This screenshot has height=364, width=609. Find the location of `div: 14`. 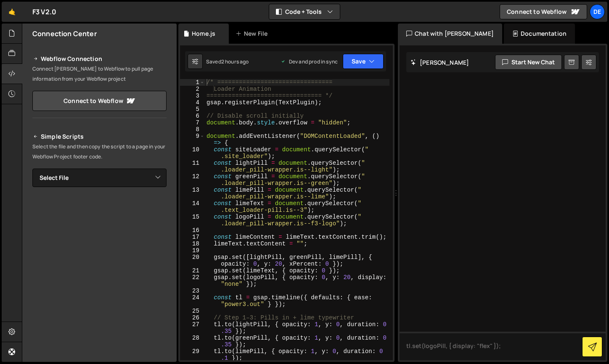

div: 14 is located at coordinates (192, 207).